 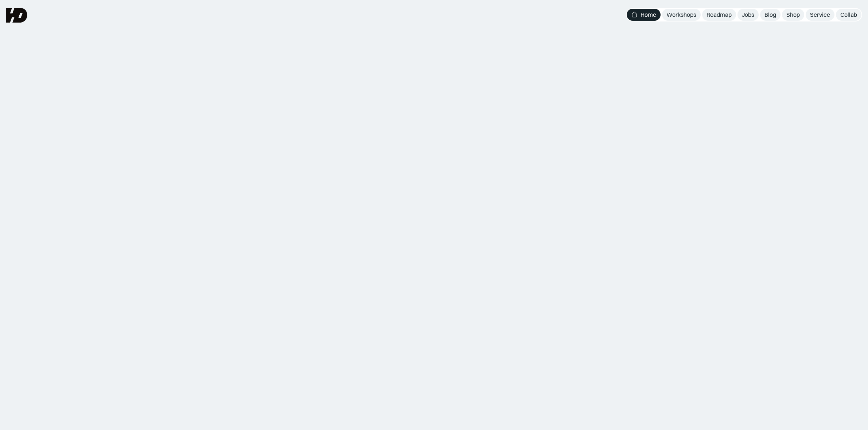 What do you see at coordinates (644, 15) in the screenshot?
I see `a: Home` at bounding box center [644, 15].